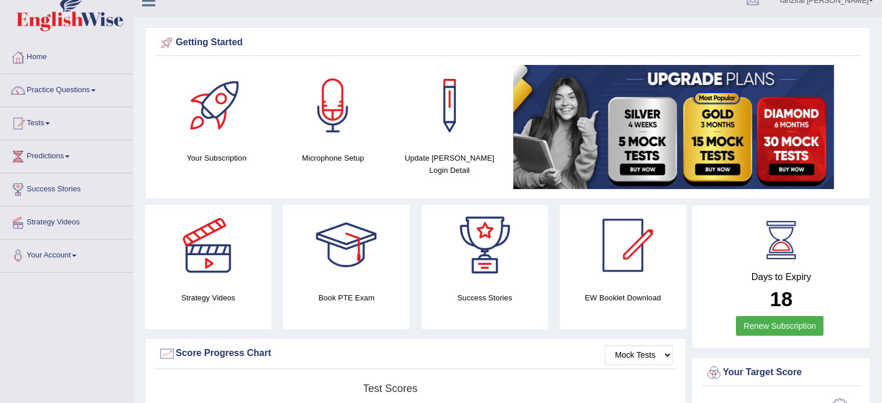  I want to click on h4: Your Subscription, so click(216, 158).